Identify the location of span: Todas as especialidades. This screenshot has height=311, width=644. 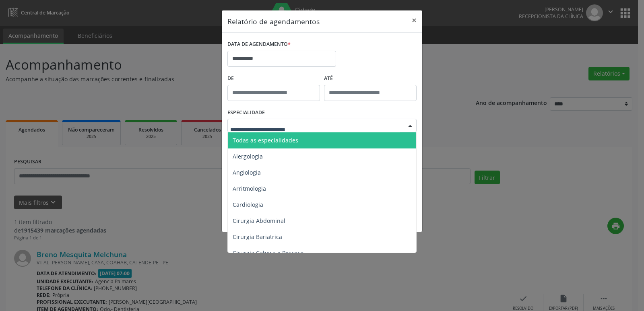
(266, 140).